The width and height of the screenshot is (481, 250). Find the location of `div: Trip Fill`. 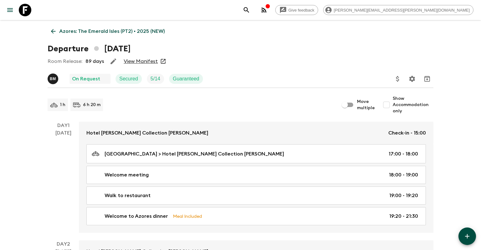

div: Trip Fill is located at coordinates (155, 79).